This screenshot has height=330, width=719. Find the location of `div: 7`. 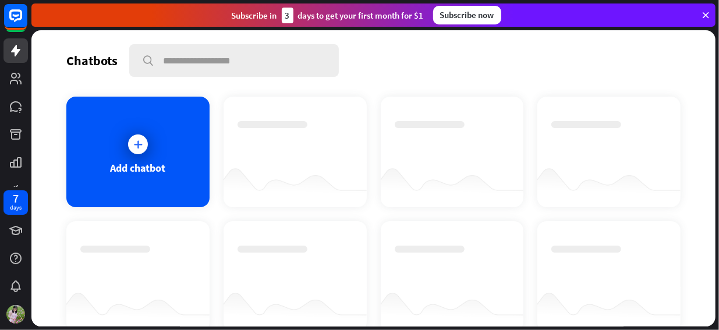

div: 7 is located at coordinates (16, 198).